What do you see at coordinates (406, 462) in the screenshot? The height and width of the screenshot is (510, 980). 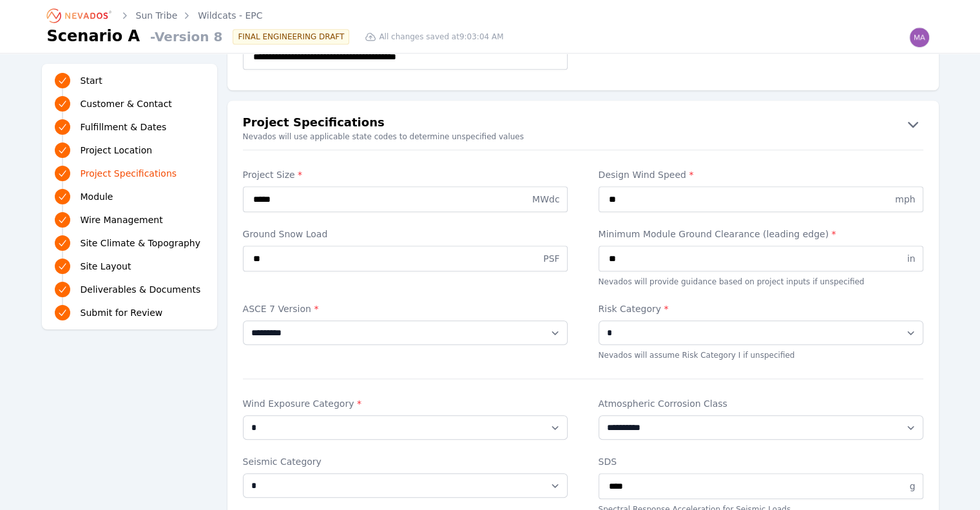 I see `label: Seismic Category` at bounding box center [406, 462].